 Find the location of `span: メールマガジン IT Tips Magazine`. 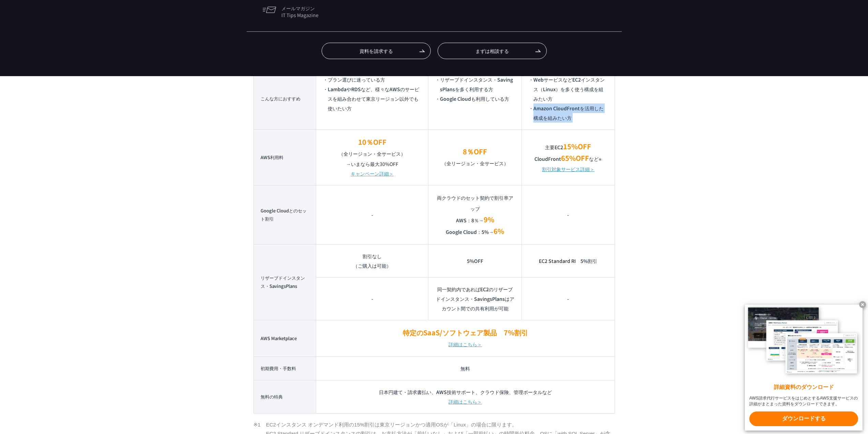

span: メールマガジン IT Tips Magazine is located at coordinates (310, 12).